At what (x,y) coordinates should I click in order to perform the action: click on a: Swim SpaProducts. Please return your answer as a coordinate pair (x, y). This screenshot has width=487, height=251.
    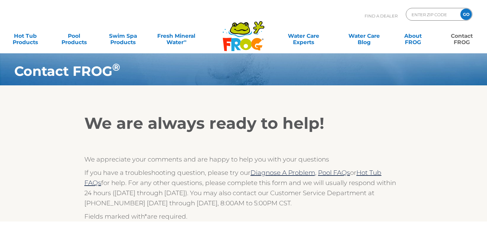
    Looking at the image, I should click on (123, 36).